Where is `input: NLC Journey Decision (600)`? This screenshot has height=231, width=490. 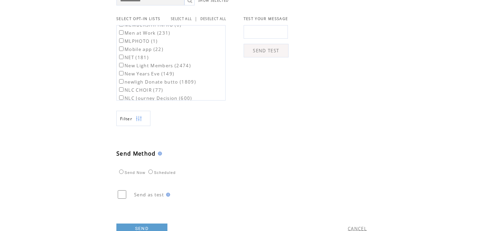 input: NLC Journey Decision (600) is located at coordinates (121, 98).